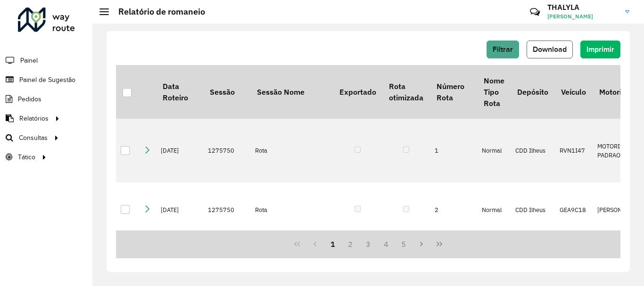 The image size is (644, 286). What do you see at coordinates (583, 7) in the screenshot?
I see `h3: THALYLA` at bounding box center [583, 7].